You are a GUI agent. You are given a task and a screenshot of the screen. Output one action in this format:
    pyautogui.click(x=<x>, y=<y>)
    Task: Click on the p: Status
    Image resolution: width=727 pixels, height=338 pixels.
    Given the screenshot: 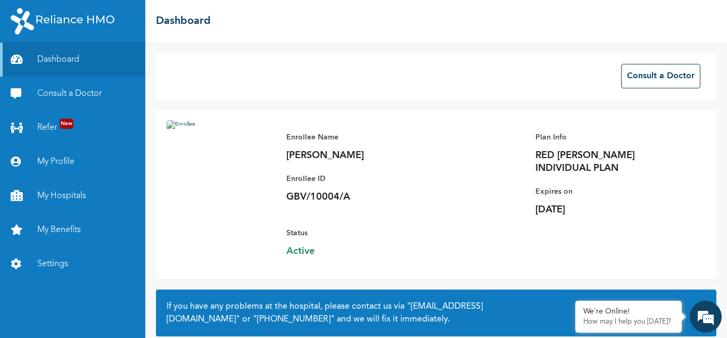 What is the action you would take?
    pyautogui.click(x=361, y=233)
    